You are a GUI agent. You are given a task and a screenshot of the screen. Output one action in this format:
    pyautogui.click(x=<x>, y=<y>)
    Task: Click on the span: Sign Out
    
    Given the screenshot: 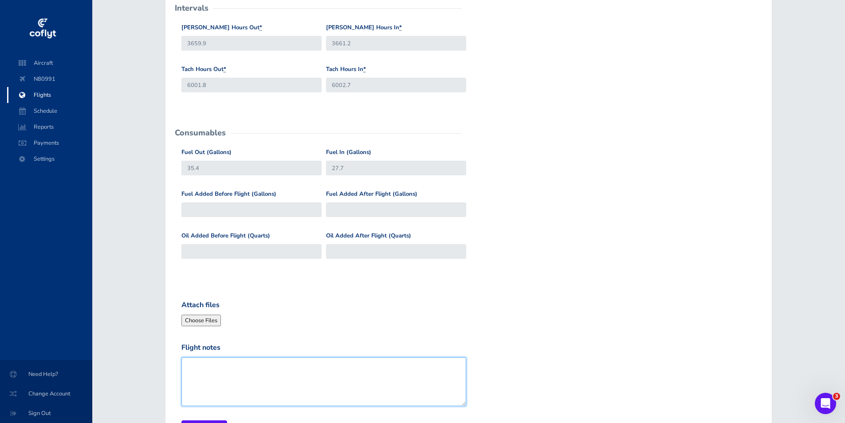 What is the action you would take?
    pyautogui.click(x=46, y=413)
    